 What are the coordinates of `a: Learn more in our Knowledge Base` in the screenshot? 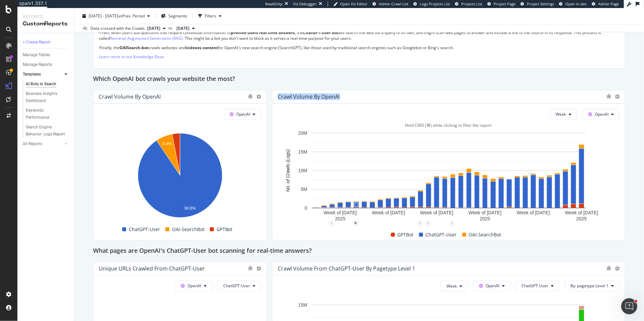 It's located at (131, 56).